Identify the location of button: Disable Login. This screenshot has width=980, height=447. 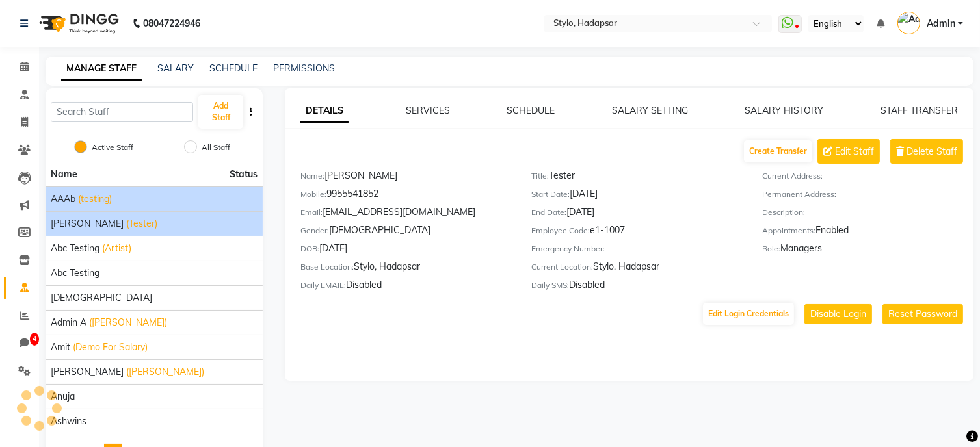
(838, 314).